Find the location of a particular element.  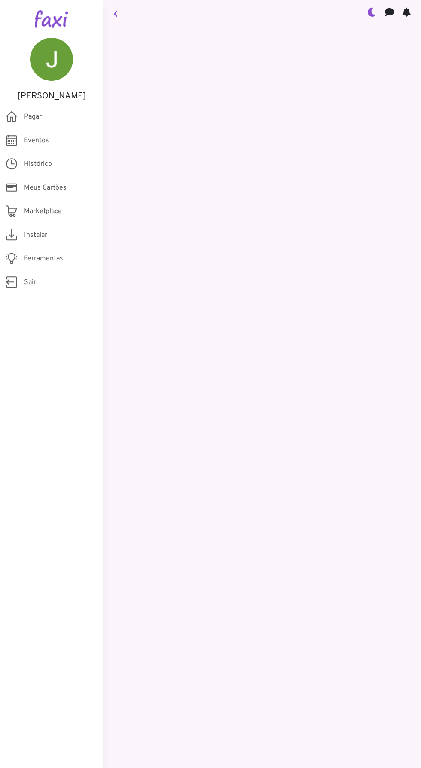

span: Instalar is located at coordinates (36, 235).